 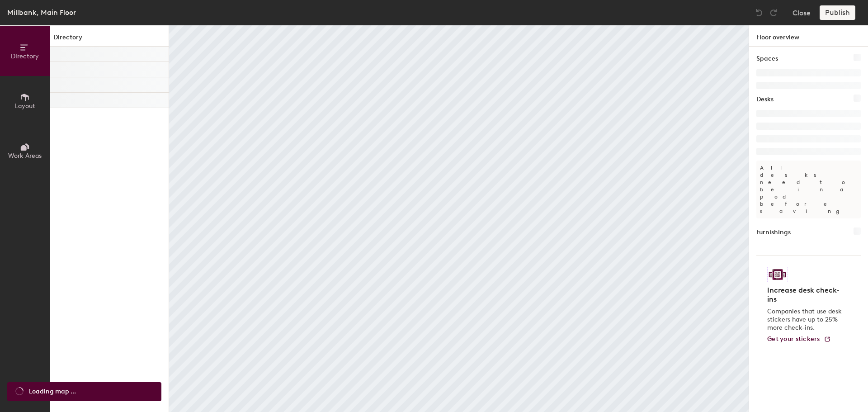 I want to click on h1: Furnishings, so click(x=773, y=232).